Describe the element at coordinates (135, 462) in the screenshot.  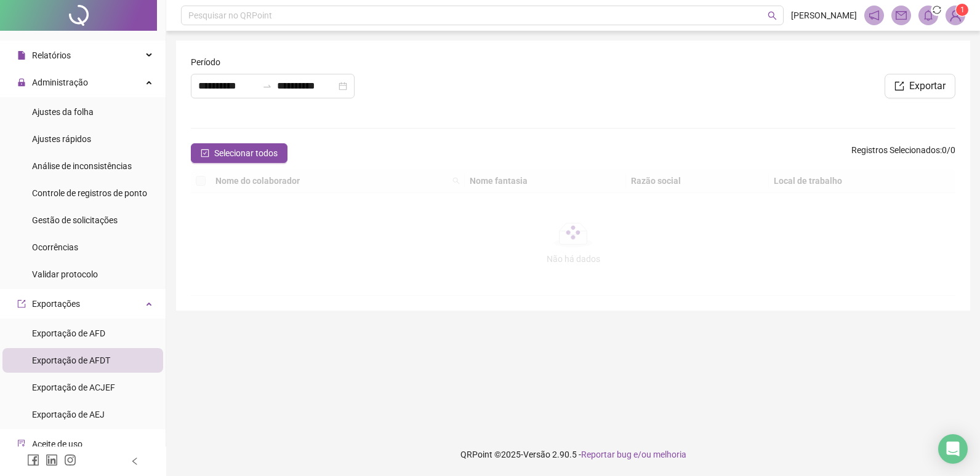
I see `span: left` at that location.